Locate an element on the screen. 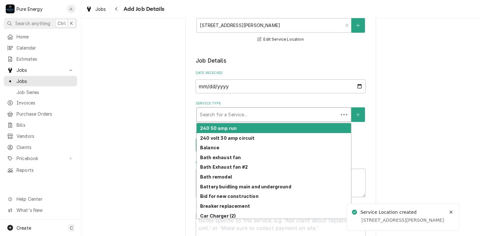  strong: Bath Exhaust fan #2 is located at coordinates (224, 167).